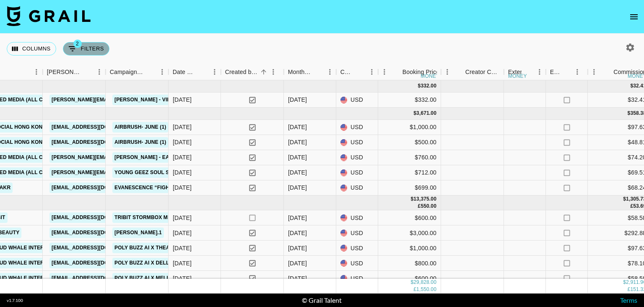  Describe the element at coordinates (182, 172) in the screenshot. I see `div: 28/06/2025` at that location.